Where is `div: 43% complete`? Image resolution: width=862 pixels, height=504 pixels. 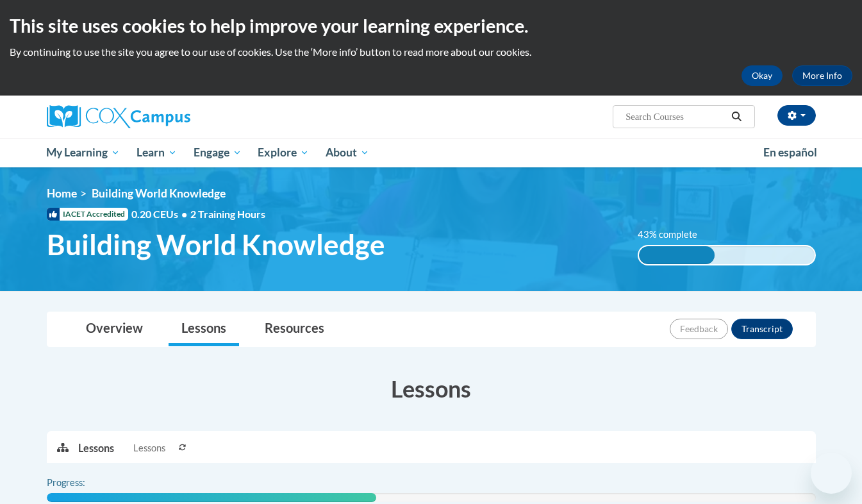
div: 43% complete is located at coordinates (677, 255).